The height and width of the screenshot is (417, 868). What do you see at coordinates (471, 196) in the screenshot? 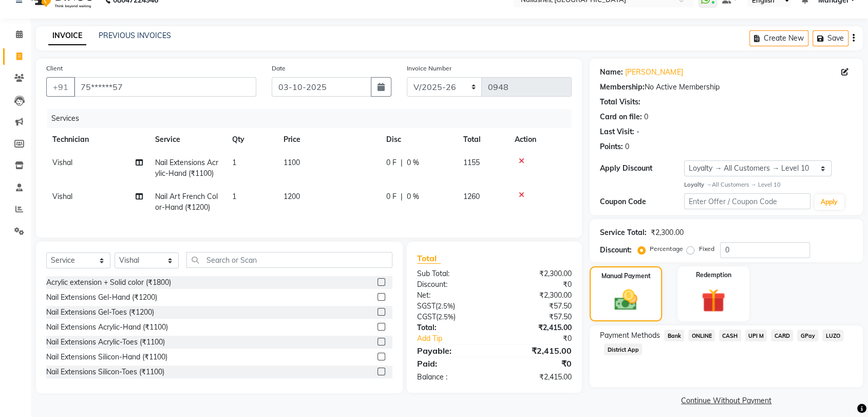
I see `span: 1260` at bounding box center [471, 196].